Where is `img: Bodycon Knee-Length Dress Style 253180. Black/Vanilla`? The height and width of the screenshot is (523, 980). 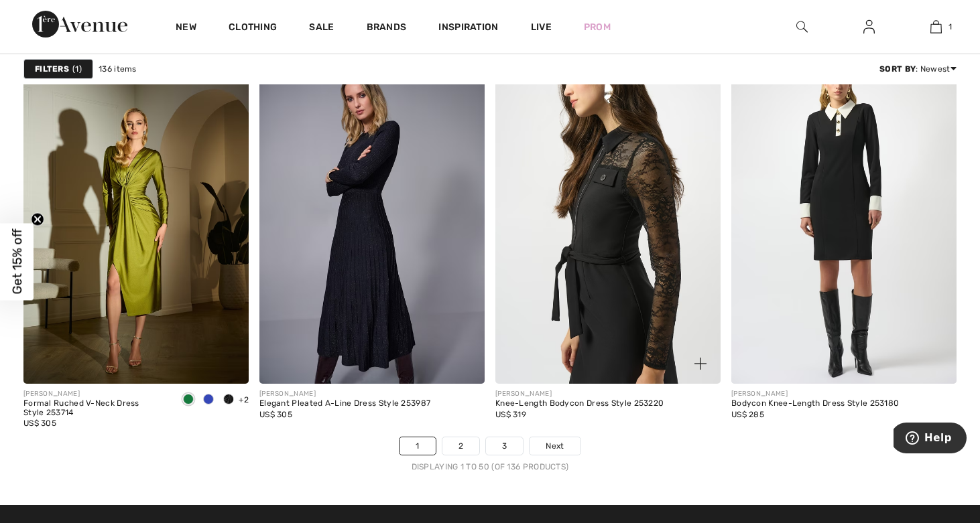 img: Bodycon Knee-Length Dress Style 253180. Black/Vanilla is located at coordinates (844, 215).